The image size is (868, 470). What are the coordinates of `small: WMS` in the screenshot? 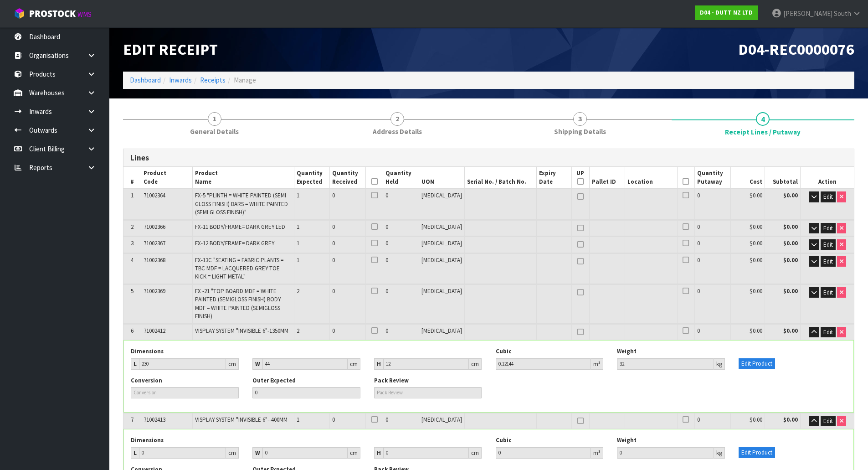 It's located at (84, 14).